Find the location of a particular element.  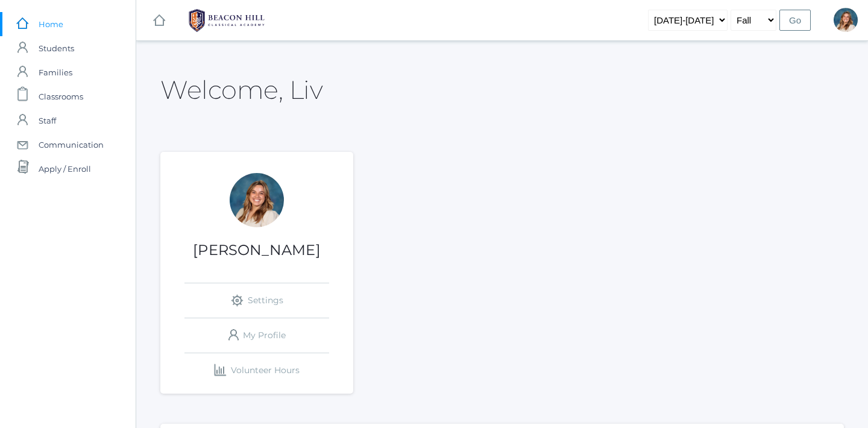

span: Home is located at coordinates (51, 24).